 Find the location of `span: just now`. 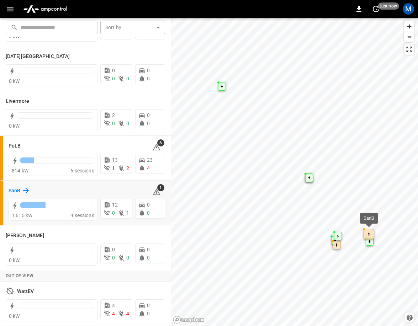

span: just now is located at coordinates (388, 6).